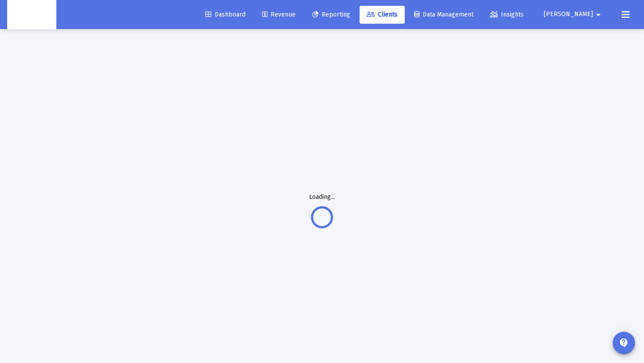 Image resolution: width=644 pixels, height=363 pixels. I want to click on mat-icon: contact_support, so click(624, 343).